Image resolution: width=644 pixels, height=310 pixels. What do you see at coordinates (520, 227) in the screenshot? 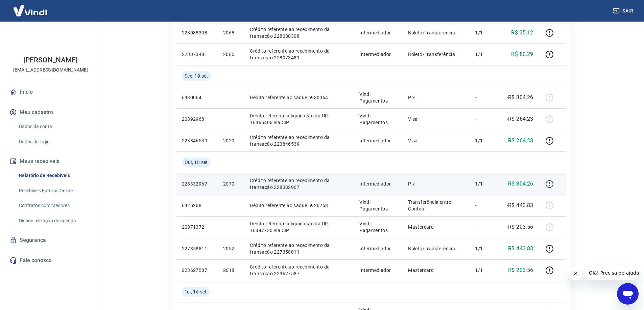
I see `p: -R$ 203,56` at bounding box center [520, 227].